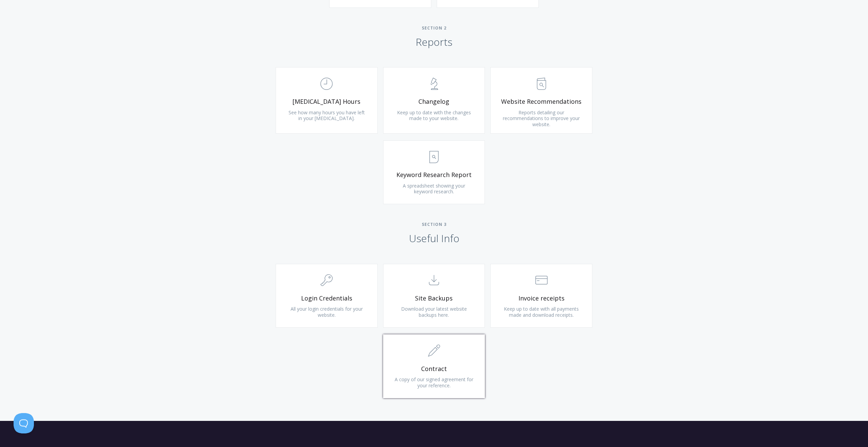  I want to click on span: Login Credentials, so click(327, 298).